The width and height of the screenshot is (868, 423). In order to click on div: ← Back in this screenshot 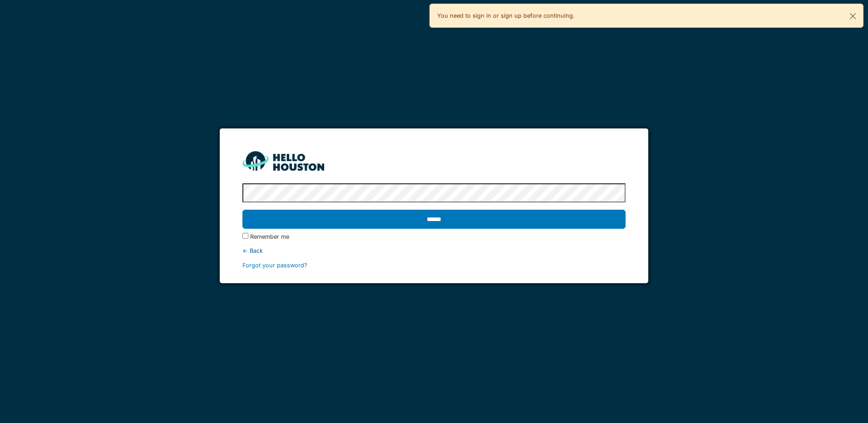, I will do `click(433, 251)`.